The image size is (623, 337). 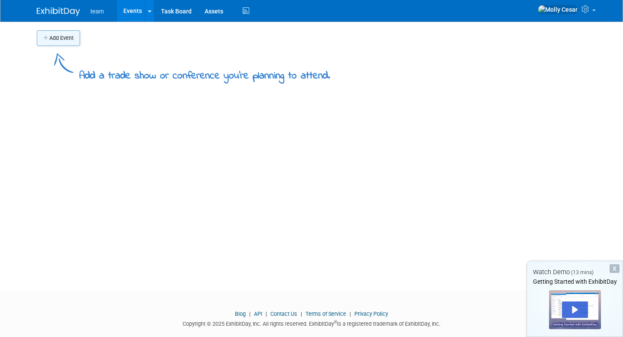 I want to click on button: Add Event, so click(x=58, y=38).